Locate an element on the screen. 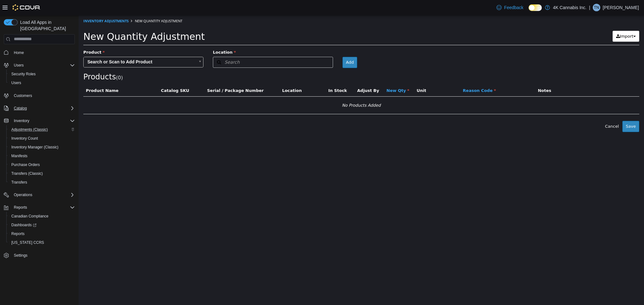 The width and height of the screenshot is (644, 305). button: Adjust By is located at coordinates (290, 76).